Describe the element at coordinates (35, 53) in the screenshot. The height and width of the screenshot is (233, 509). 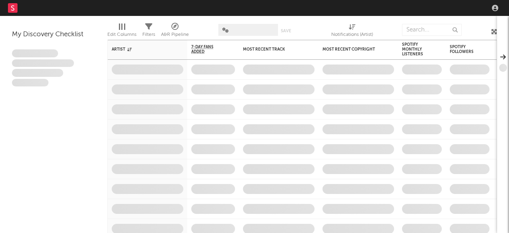
I see `span: Lorem ipsum dolor` at that location.